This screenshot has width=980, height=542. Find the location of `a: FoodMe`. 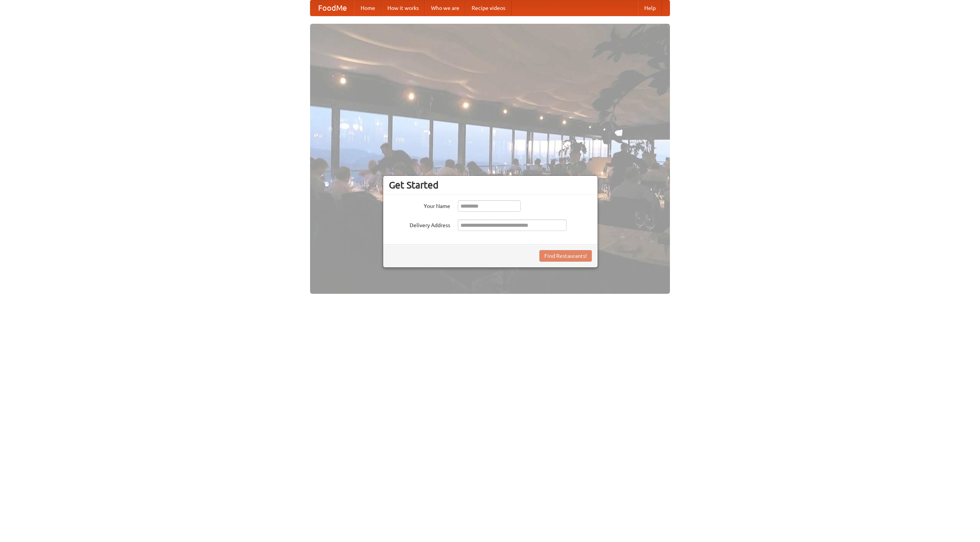

a: FoodMe is located at coordinates (332, 8).